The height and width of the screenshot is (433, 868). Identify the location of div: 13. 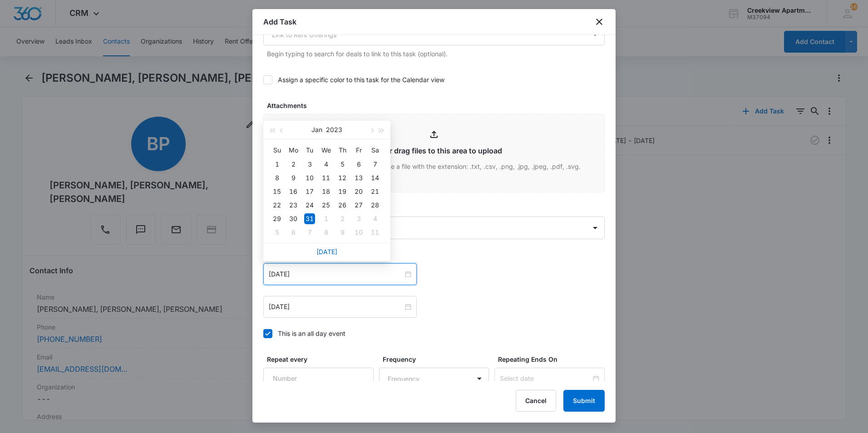
(359, 178).